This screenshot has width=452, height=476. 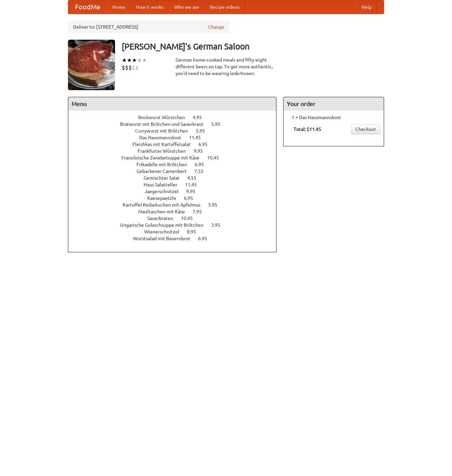 What do you see at coordinates (176, 205) in the screenshot?
I see `a: Kartoffel Reibekuchen mit Apfelmus 5.95` at bounding box center [176, 205].